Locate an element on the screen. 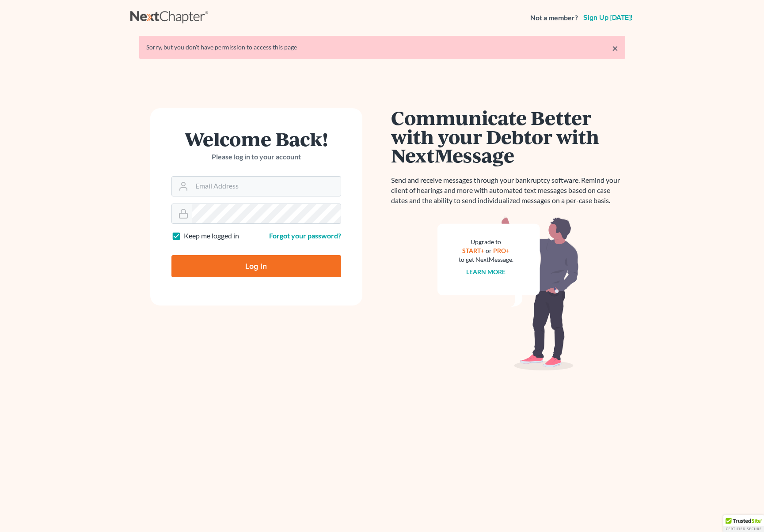  strong: Not a member? is located at coordinates (554, 18).